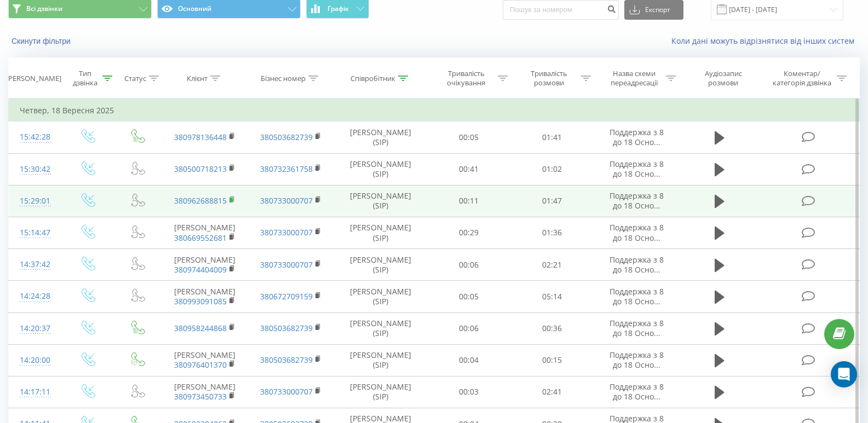  Describe the element at coordinates (287, 296) in the screenshot. I see `a: 380672709159` at that location.